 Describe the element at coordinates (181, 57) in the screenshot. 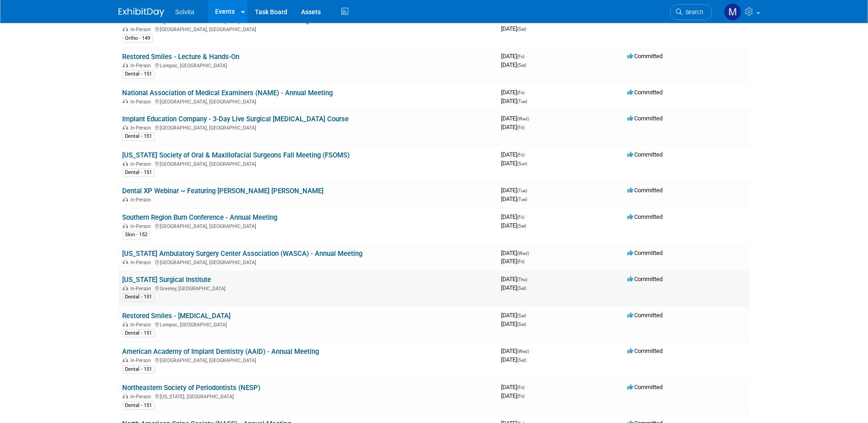

I see `a: Restored Smiles - Lecture & Hands-On` at that location.